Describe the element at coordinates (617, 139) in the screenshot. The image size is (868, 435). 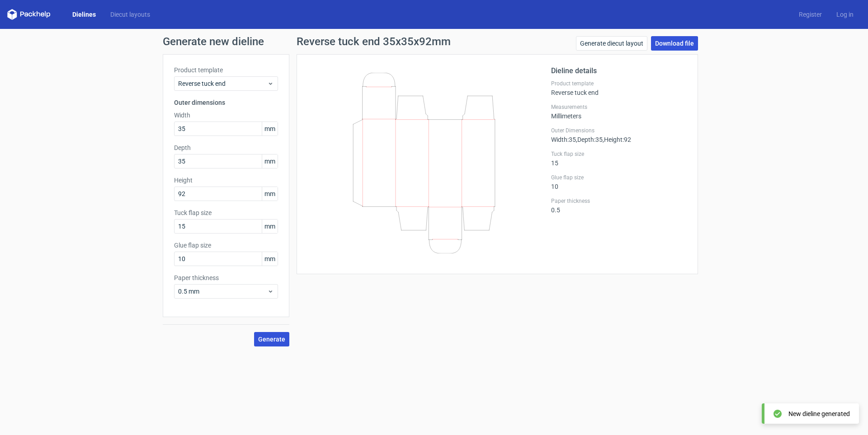
I see `span: , Height : 92` at that location.